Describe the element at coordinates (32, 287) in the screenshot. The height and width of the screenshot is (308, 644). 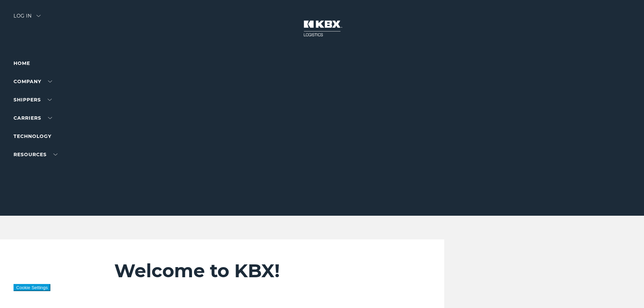
I see `button: Cookie Settings` at that location.